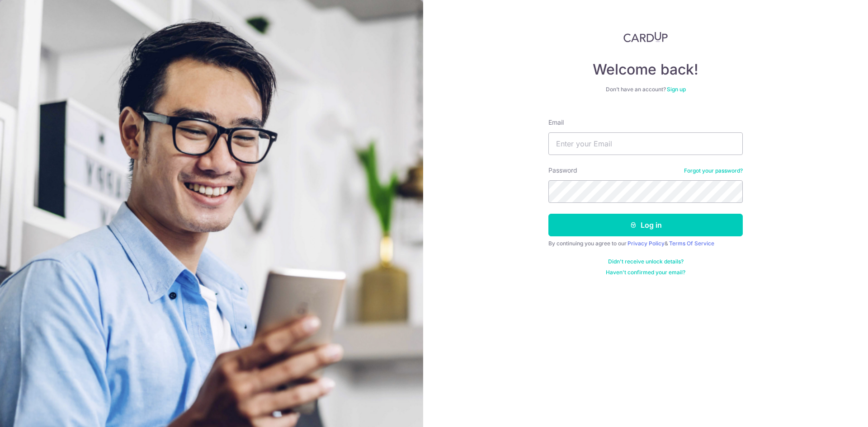 The image size is (868, 427). Describe the element at coordinates (646, 272) in the screenshot. I see `a: Haven't confirmed your email?` at that location.